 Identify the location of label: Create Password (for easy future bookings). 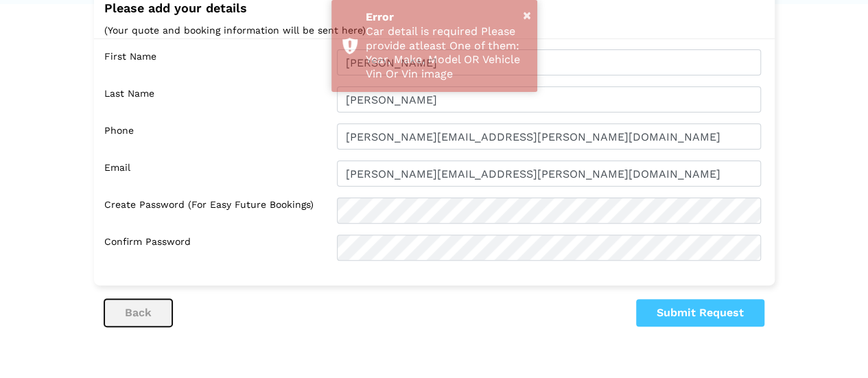
(216, 210).